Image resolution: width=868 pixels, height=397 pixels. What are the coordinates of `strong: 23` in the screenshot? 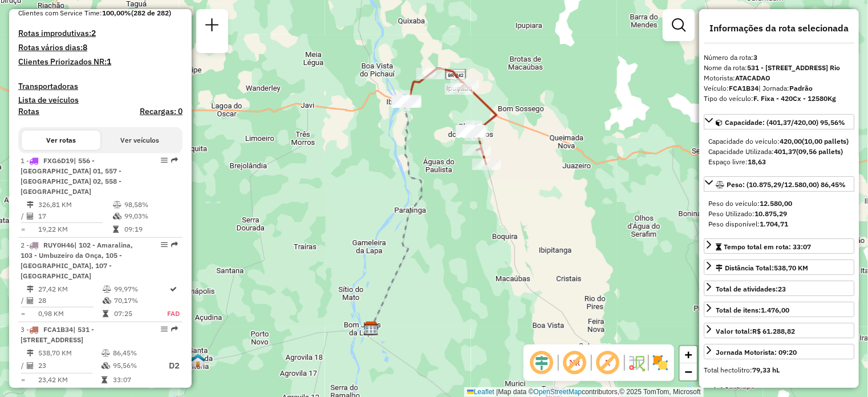 It's located at (782, 289).